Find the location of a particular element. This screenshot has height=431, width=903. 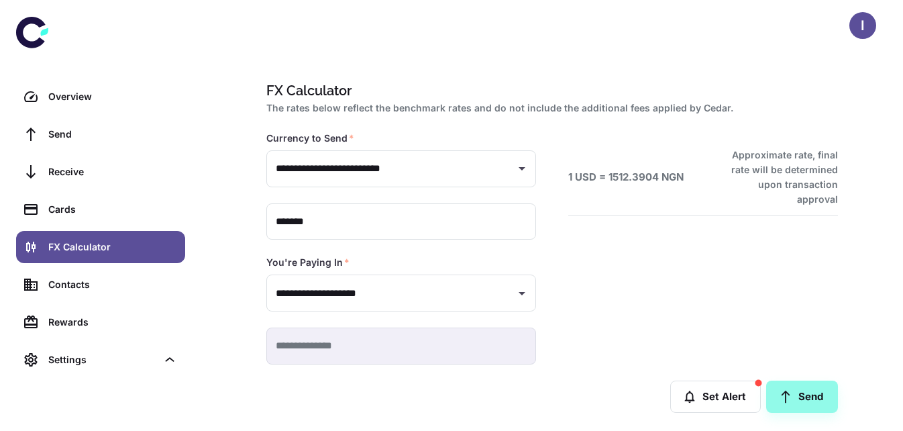

button: Set Alert is located at coordinates (715, 397).